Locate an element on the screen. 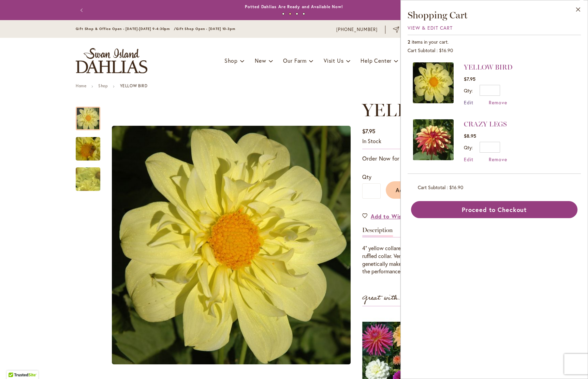 The height and width of the screenshot is (379, 588). div: Availability is located at coordinates (372, 141).